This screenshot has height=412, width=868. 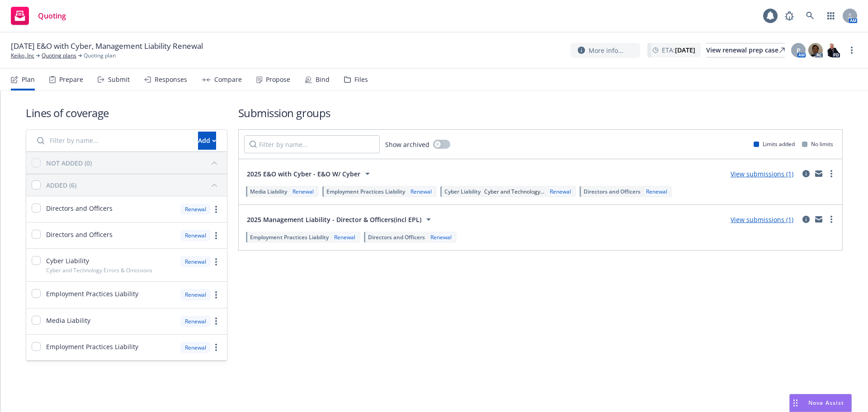 I want to click on span: Quoting plan, so click(x=99, y=56).